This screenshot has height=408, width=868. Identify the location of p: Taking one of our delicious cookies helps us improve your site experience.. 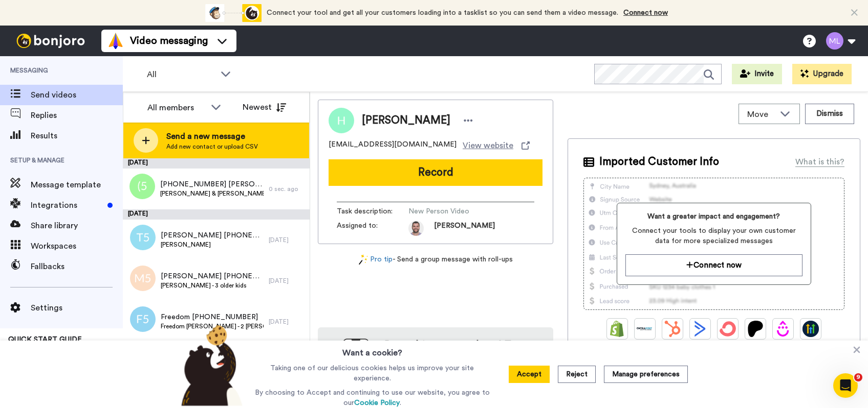
(372, 373).